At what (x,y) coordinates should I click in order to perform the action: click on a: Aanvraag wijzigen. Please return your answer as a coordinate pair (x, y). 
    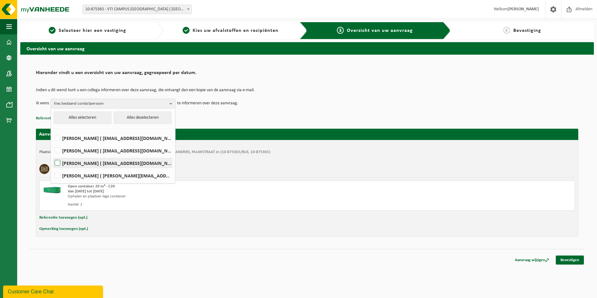
    Looking at the image, I should click on (532, 260).